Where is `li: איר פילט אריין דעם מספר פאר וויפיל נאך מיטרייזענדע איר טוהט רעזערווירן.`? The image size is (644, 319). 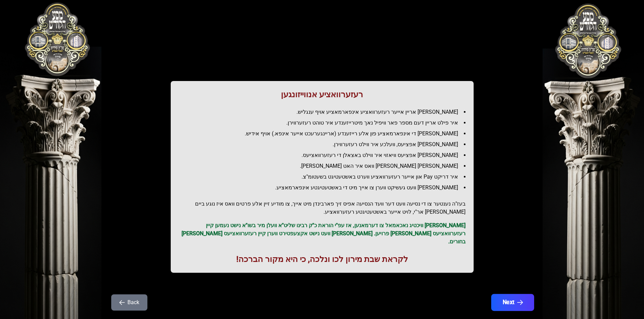
li: איר פילט אריין דעם מספר פאר וויפיל נאך מיטרייזענדע איר טוהט רעזערווירן. is located at coordinates (325, 123).